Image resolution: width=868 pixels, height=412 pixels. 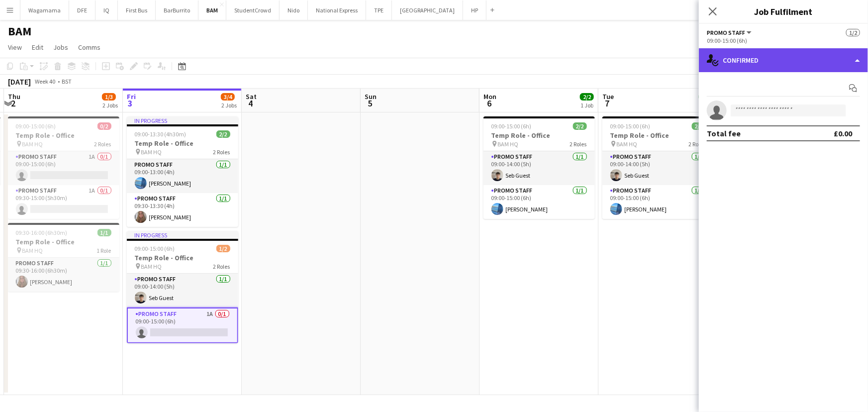 What do you see at coordinates (251, 97) in the screenshot?
I see `span: Sat` at bounding box center [251, 97].